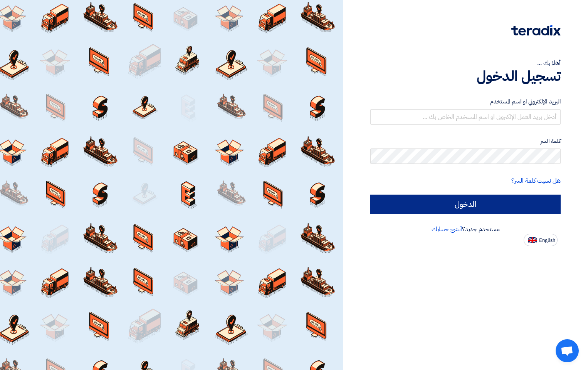 The image size is (588, 370). I want to click on div: أهلا بك ..., so click(465, 63).